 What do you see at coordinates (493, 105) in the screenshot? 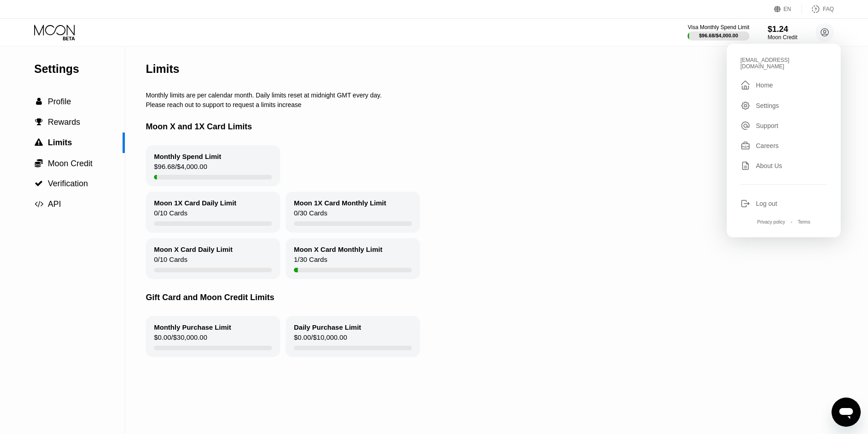
I see `div: Please reach out to support to request a limits increase` at bounding box center [493, 105].